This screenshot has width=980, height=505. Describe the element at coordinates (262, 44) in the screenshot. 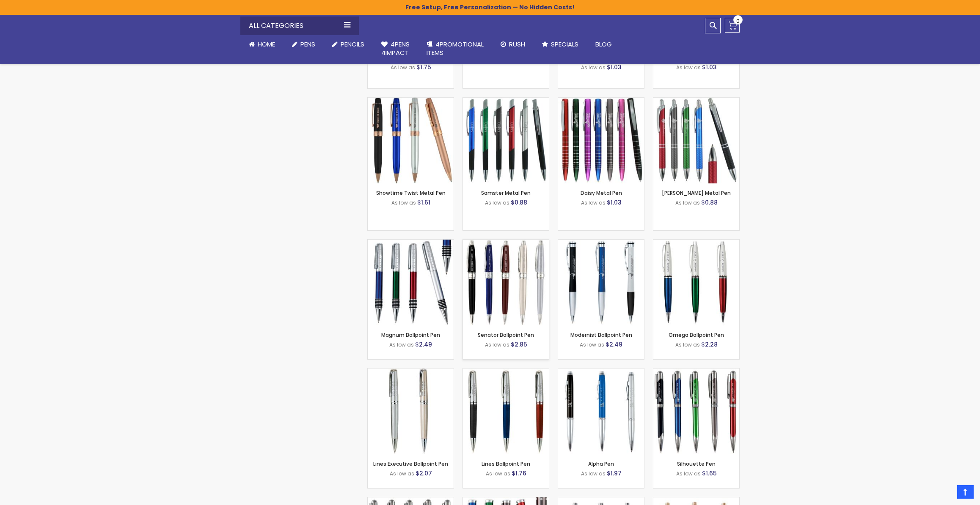

I see `a: Home` at that location.